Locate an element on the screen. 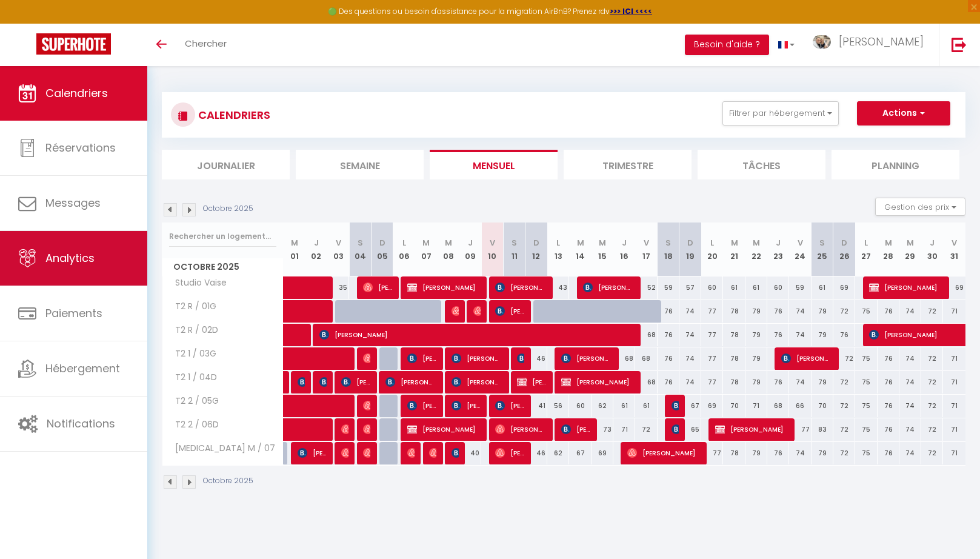 This screenshot has width=980, height=559. div: 52 is located at coordinates (646, 288).